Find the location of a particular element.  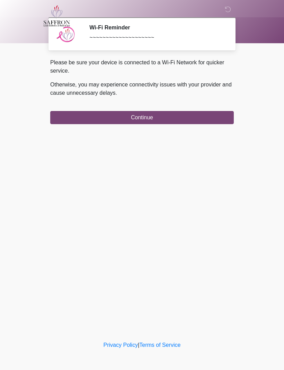

p: Otherwise, you may experience connectivity issues with your provider and cause unnecessary delays is located at coordinates (142, 89).